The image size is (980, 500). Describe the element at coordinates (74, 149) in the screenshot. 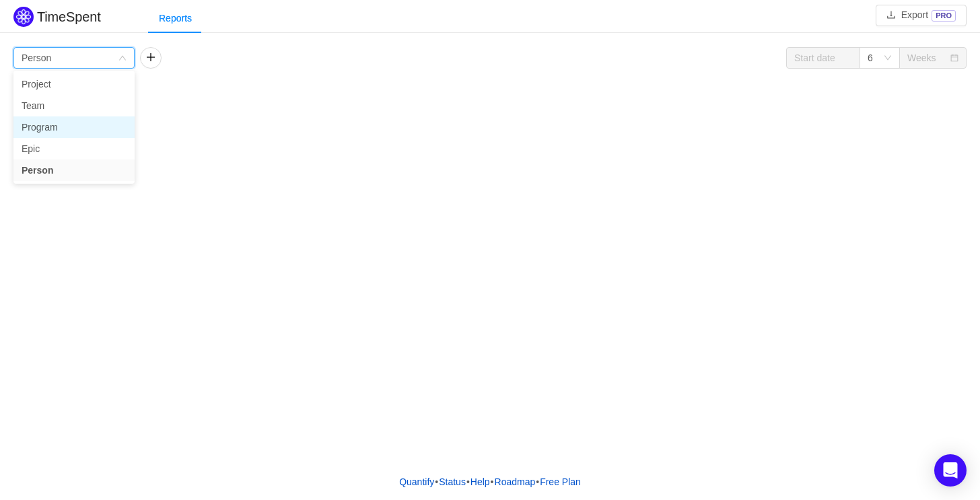

I see `li: Epic` at that location.